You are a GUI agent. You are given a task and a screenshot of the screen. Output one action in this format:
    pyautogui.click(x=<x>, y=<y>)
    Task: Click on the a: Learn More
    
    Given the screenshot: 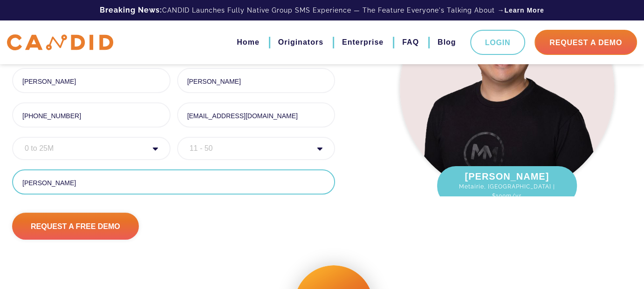 What is the action you would take?
    pyautogui.click(x=524, y=10)
    